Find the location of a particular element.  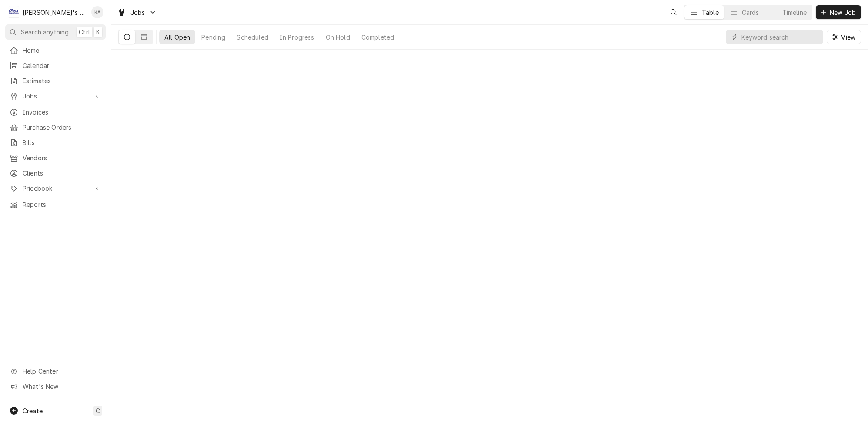

span: Bills is located at coordinates (62, 142).